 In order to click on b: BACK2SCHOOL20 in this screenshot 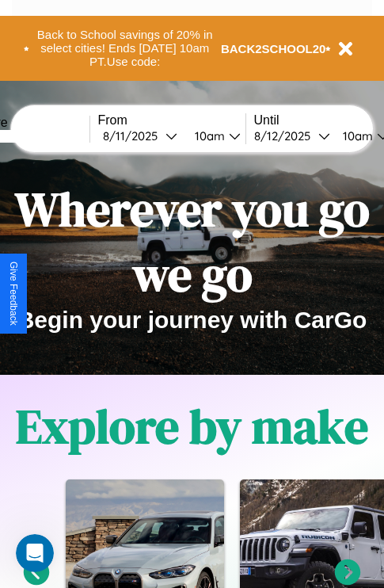, I will do `click(273, 49)`.